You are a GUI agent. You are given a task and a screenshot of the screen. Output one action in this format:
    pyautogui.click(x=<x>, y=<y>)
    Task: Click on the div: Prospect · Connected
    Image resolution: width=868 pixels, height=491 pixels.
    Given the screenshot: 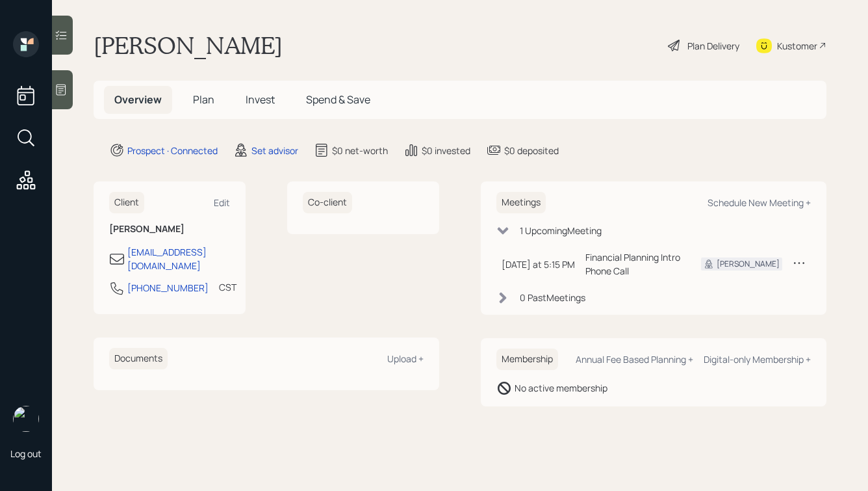 What is the action you would take?
    pyautogui.click(x=173, y=150)
    